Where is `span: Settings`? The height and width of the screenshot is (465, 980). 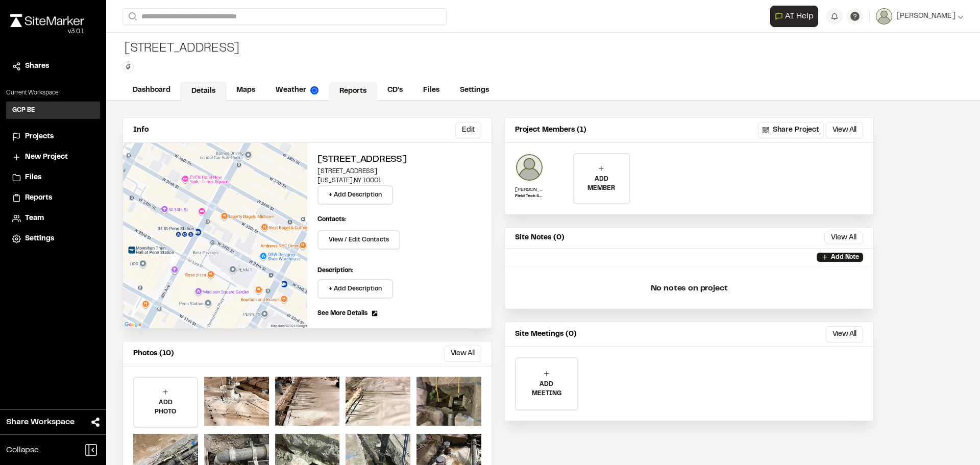 span: Settings is located at coordinates (39, 239).